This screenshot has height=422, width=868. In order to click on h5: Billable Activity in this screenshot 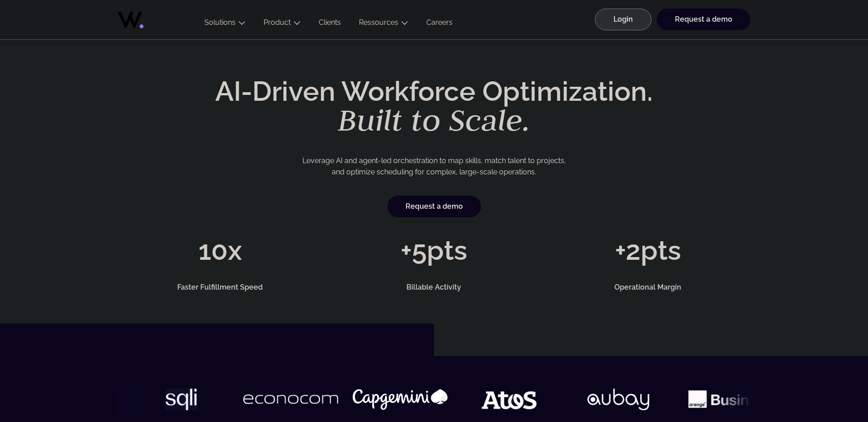, I will do `click(434, 287)`.